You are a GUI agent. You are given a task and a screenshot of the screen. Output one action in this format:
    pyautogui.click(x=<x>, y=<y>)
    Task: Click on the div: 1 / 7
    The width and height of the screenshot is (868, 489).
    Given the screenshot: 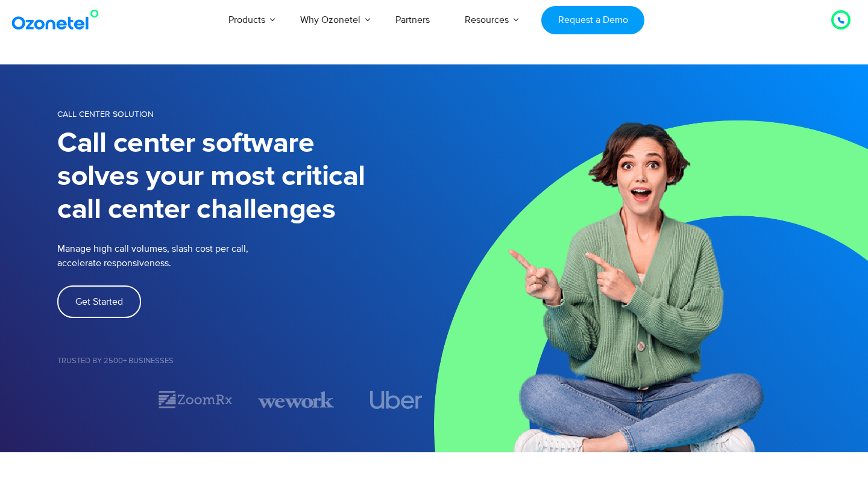 What is the action you would take?
    pyautogui.click(x=95, y=400)
    